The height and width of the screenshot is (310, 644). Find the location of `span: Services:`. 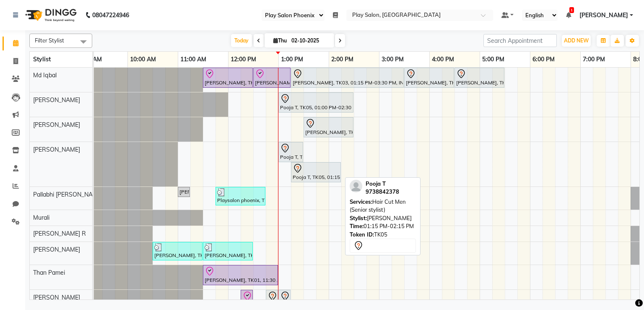

span: Services: is located at coordinates (361, 202).